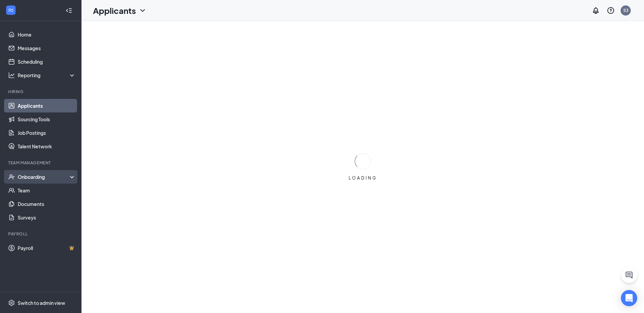  What do you see at coordinates (12, 177) in the screenshot?
I see `svg: UserCheck` at bounding box center [12, 177].